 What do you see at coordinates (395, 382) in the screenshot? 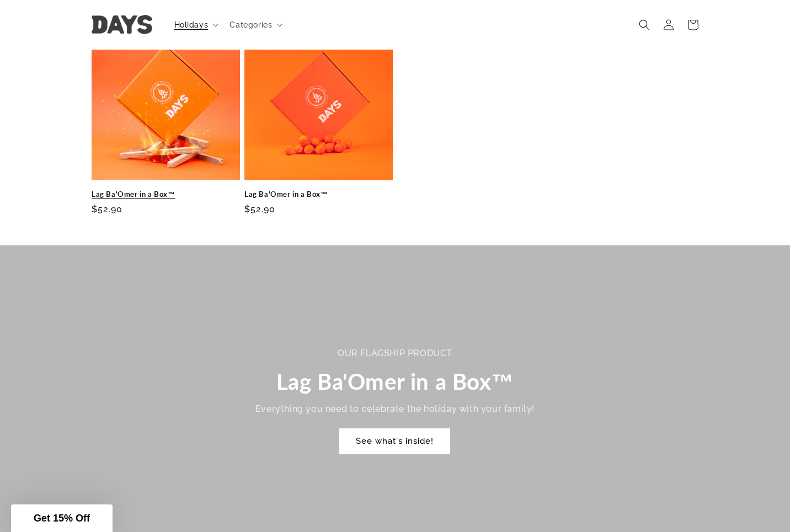
I see `span: Lag Ba'Omer in a Box™` at bounding box center [395, 382].